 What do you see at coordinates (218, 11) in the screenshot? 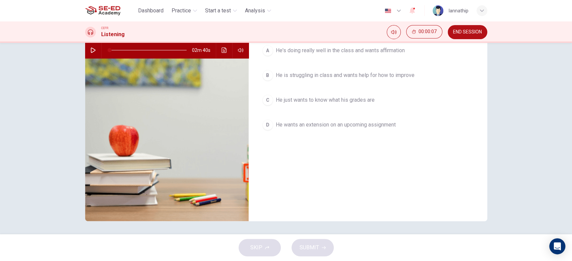
I see `span: Start a test` at bounding box center [218, 11].